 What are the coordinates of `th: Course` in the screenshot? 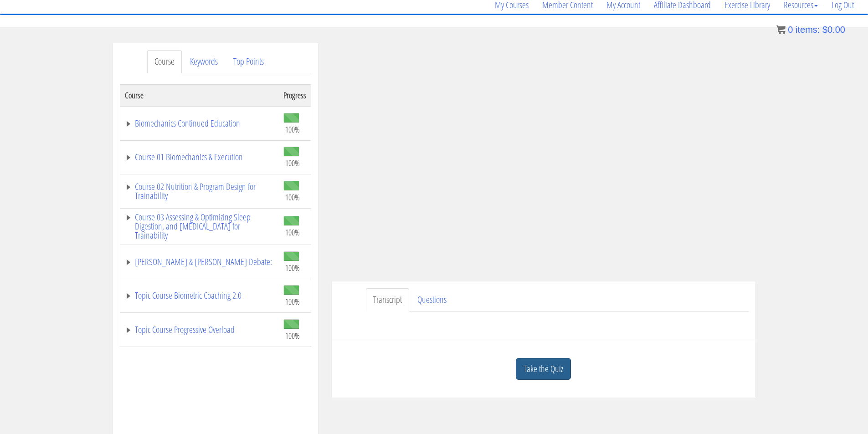 It's located at (199, 95).